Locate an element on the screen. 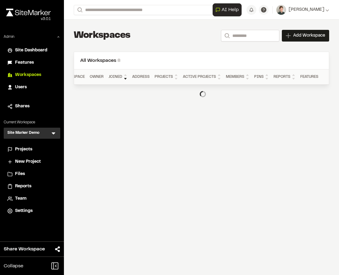  div: Reports is located at coordinates (284, 77).